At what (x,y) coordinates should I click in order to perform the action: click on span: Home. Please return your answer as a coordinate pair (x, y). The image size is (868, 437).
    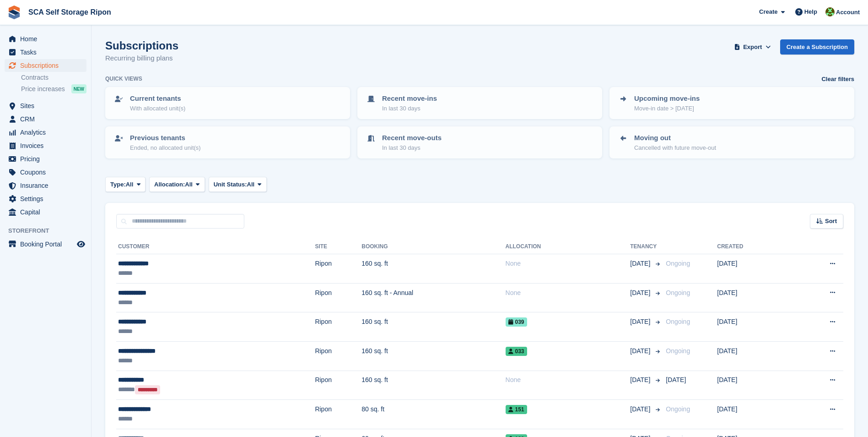
    Looking at the image, I should click on (47, 39).